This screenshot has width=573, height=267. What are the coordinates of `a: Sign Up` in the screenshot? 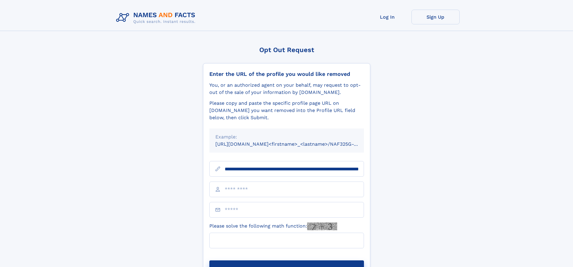 It's located at (435, 17).